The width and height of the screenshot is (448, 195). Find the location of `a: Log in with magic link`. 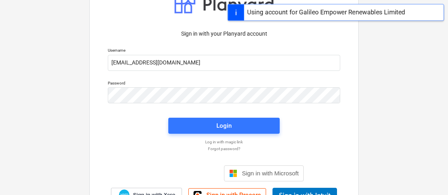

a: Log in with magic link is located at coordinates (224, 142).